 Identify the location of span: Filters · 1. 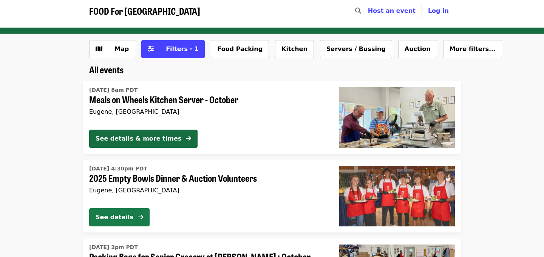
(182, 49).